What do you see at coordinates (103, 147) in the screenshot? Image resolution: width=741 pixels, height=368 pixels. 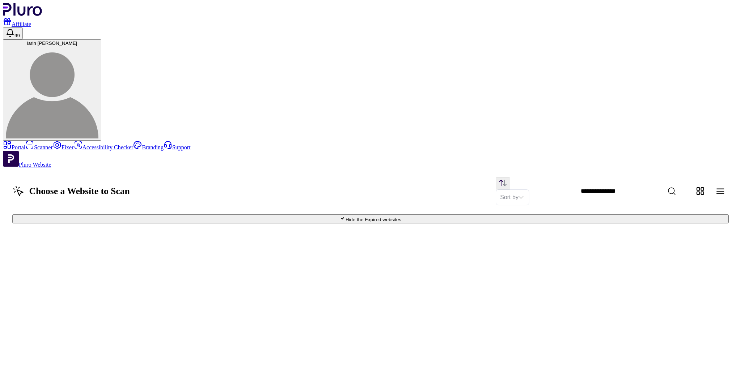 I see `a: Accessibility Checker` at bounding box center [103, 147].